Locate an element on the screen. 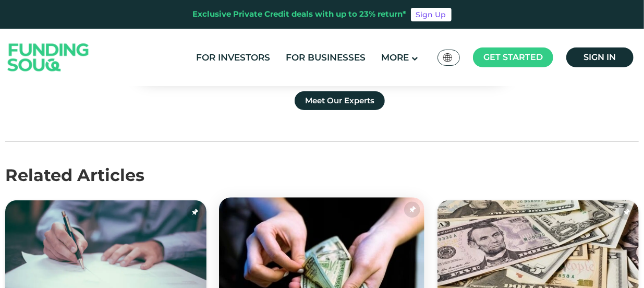 The image size is (644, 288). span: Get started is located at coordinates (513, 57).